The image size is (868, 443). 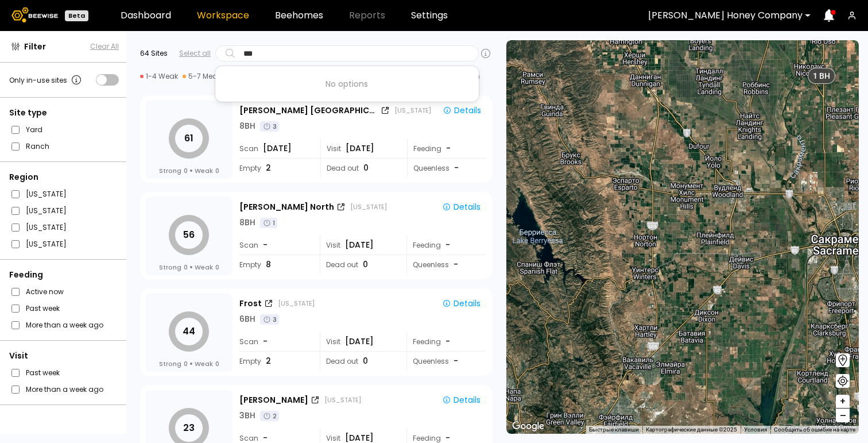 I want to click on div: 3 BH, so click(x=247, y=415).